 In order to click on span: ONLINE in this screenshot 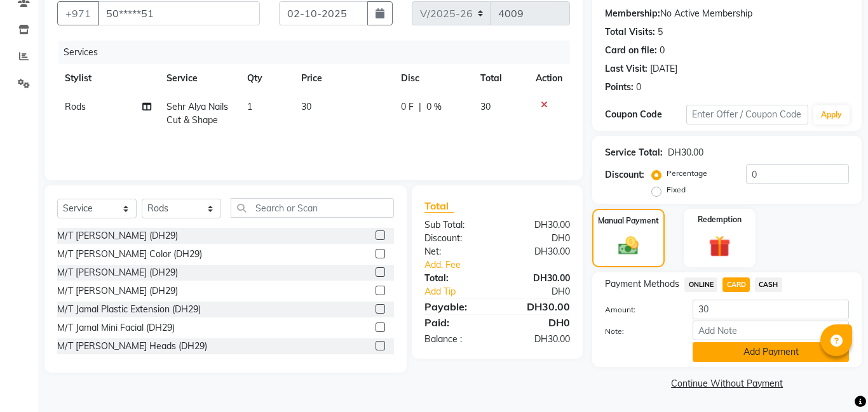, I will do `click(701, 285)`.